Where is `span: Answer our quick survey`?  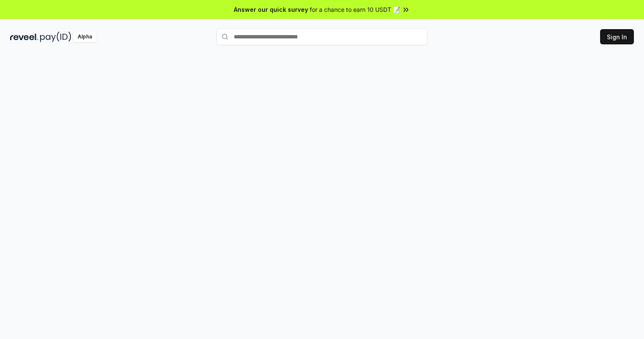
span: Answer our quick survey is located at coordinates (271, 9).